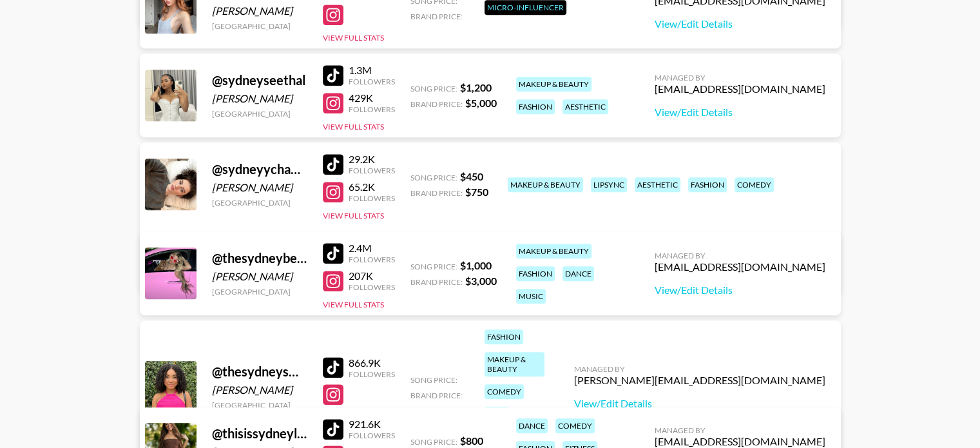 The width and height of the screenshot is (980, 448). I want to click on div: @ sydneyseethal, so click(259, 80).